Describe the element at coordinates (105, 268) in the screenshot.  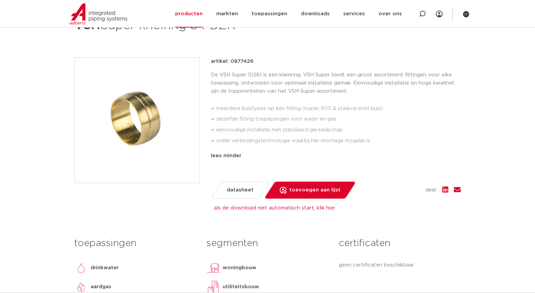
I see `p: drinkwater` at that location.